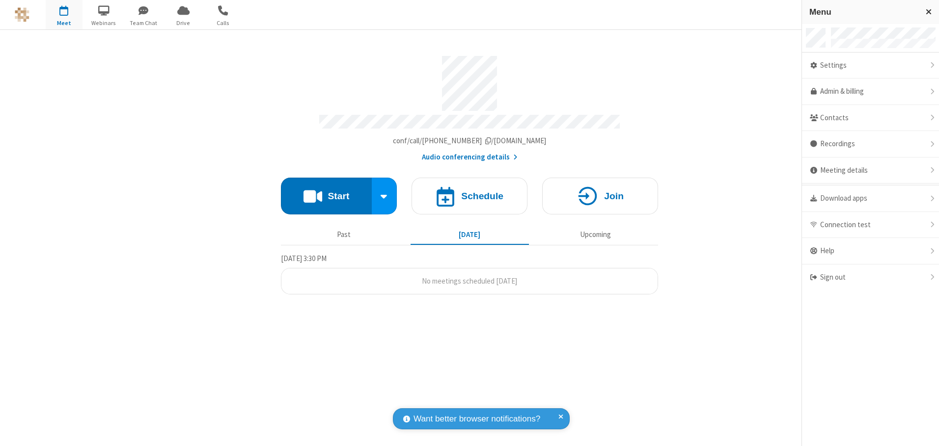 The image size is (939, 446). What do you see at coordinates (469, 196) in the screenshot?
I see `button: Schedule` at bounding box center [469, 196].